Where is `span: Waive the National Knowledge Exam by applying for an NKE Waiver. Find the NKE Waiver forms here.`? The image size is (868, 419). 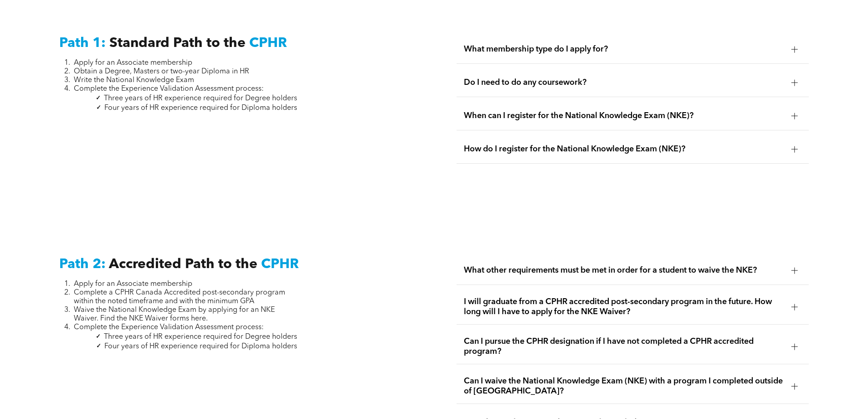
span: Waive the National Knowledge Exam by applying for an NKE Waiver. Find the NKE Waiver forms here. is located at coordinates (174, 314).